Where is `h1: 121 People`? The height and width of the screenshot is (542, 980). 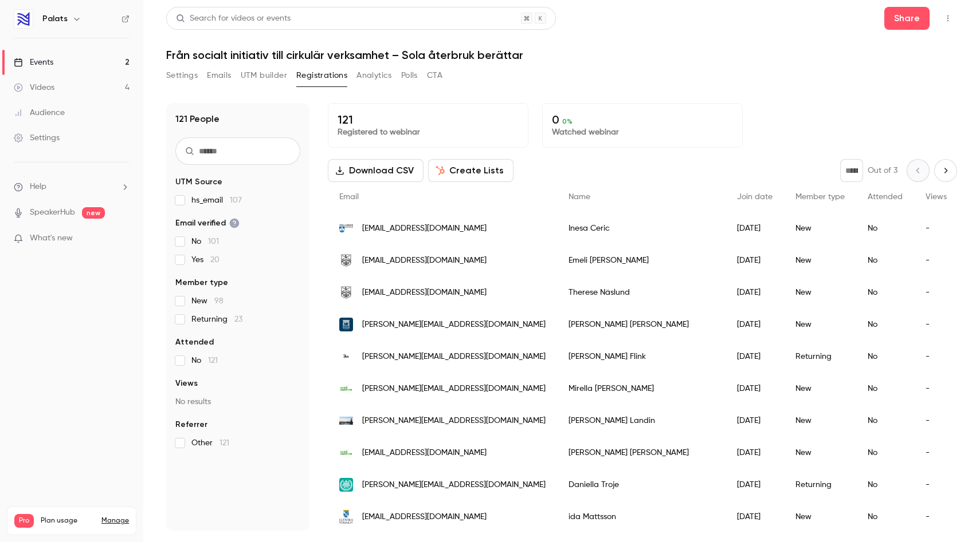 h1: 121 People is located at coordinates (197, 119).